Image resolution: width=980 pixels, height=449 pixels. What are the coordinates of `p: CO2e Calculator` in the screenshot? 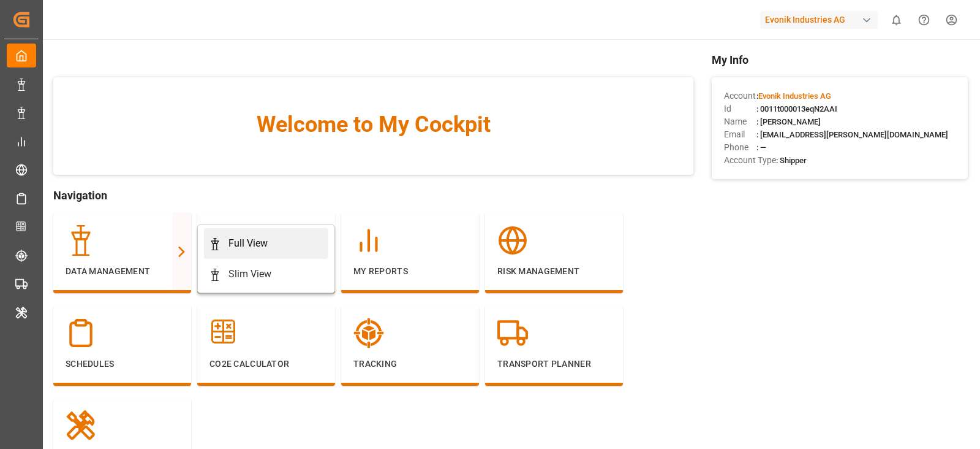 It's located at (266, 364).